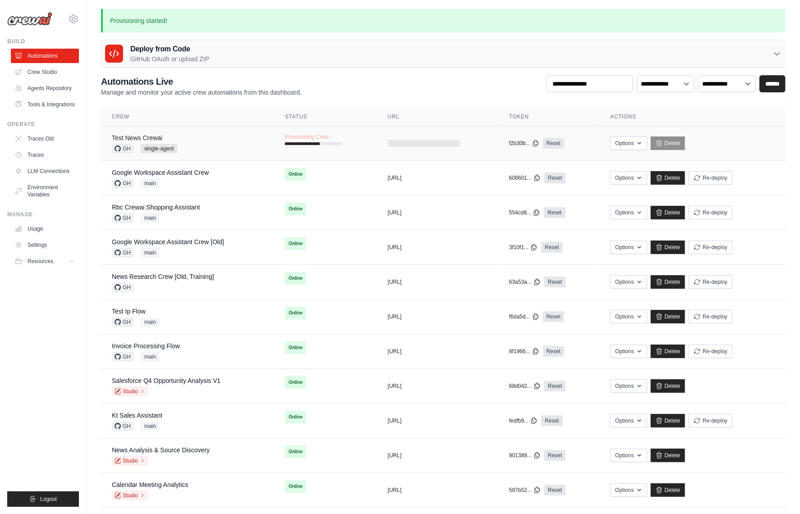 The image size is (800, 514). I want to click on a: Test News Crewai, so click(137, 138).